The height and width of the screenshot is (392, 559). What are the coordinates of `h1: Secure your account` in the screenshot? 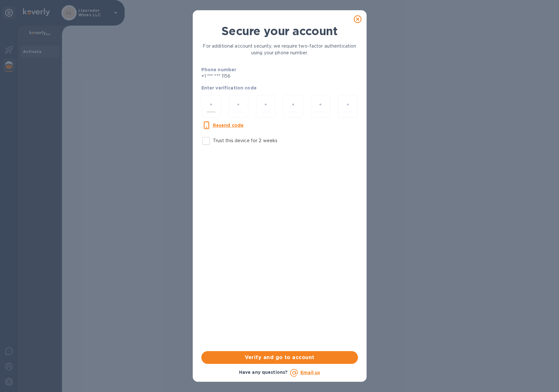 It's located at (280, 31).